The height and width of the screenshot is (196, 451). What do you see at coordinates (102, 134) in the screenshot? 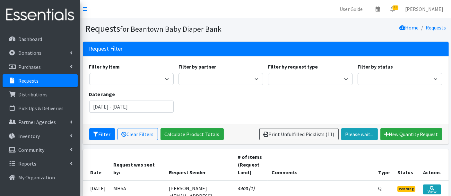
I see `button: Filter` at bounding box center [102, 134].